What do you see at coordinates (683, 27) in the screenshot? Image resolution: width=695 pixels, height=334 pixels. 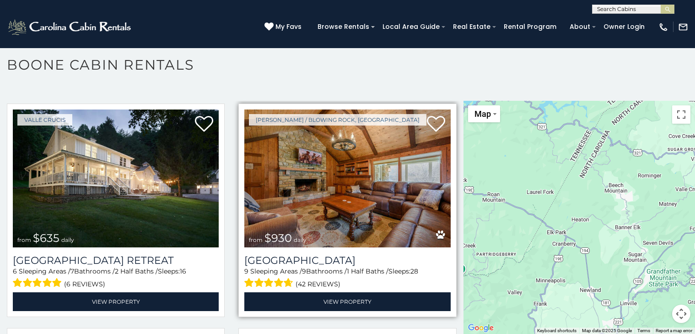 I see `img: mail-regular-white.png` at bounding box center [683, 27].